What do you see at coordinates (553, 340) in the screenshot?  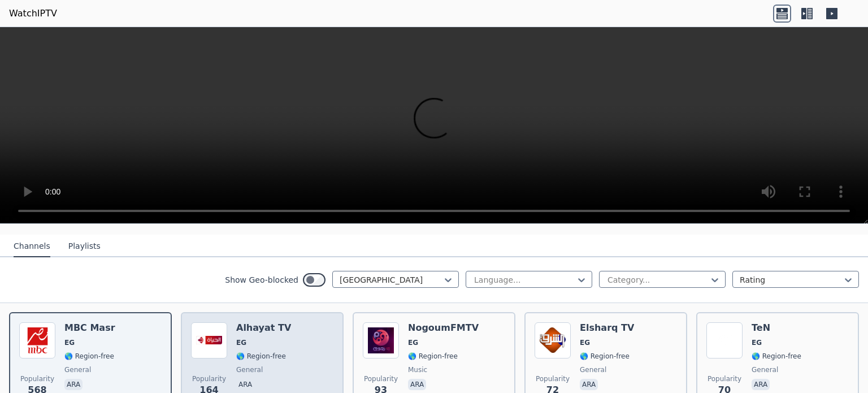 I see `img: Elsharq TV` at bounding box center [553, 340].